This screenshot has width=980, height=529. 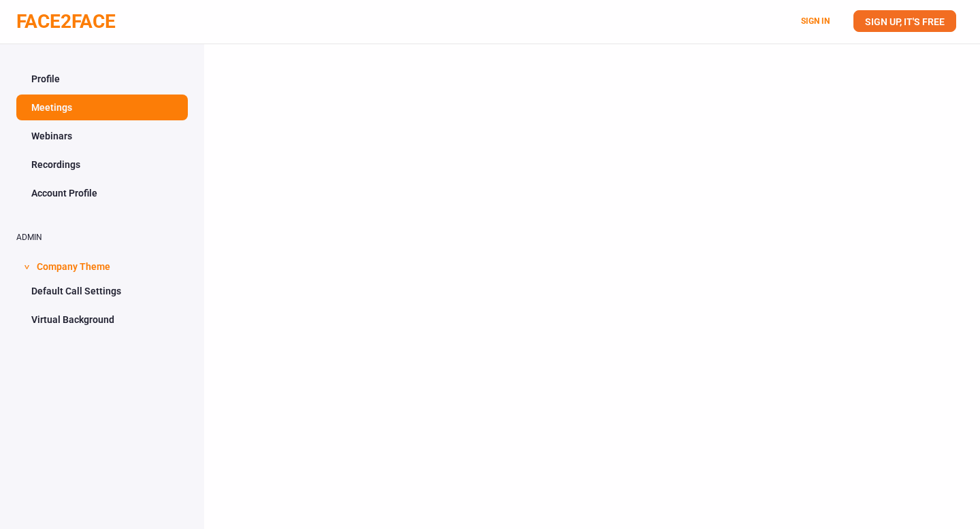 What do you see at coordinates (102, 291) in the screenshot?
I see `a: Default Call Settings` at bounding box center [102, 291].